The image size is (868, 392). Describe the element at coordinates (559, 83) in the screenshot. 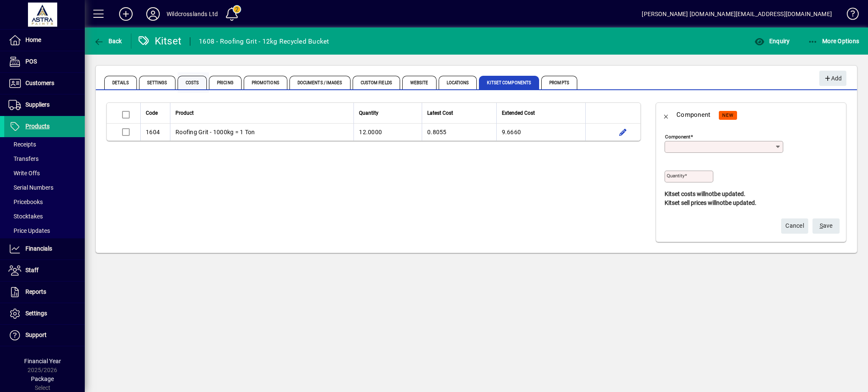

I see `span: Prompts` at that location.